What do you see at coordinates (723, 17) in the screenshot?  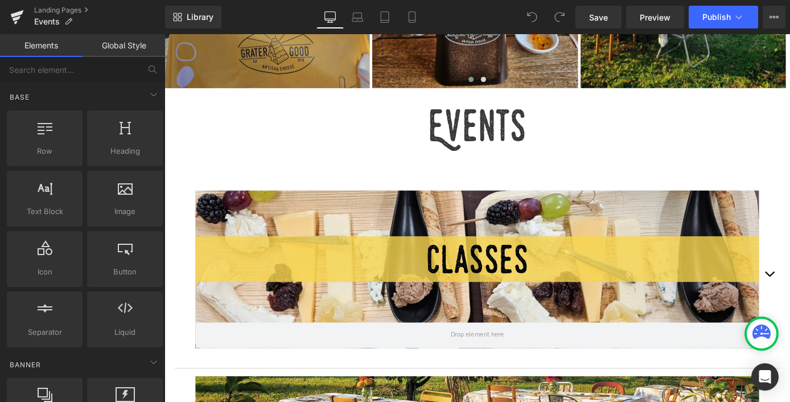 I see `button: Publish` at bounding box center [723, 17].